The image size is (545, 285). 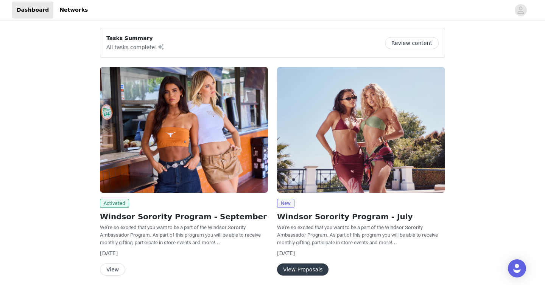 What do you see at coordinates (412, 43) in the screenshot?
I see `button: Review content` at bounding box center [412, 43].